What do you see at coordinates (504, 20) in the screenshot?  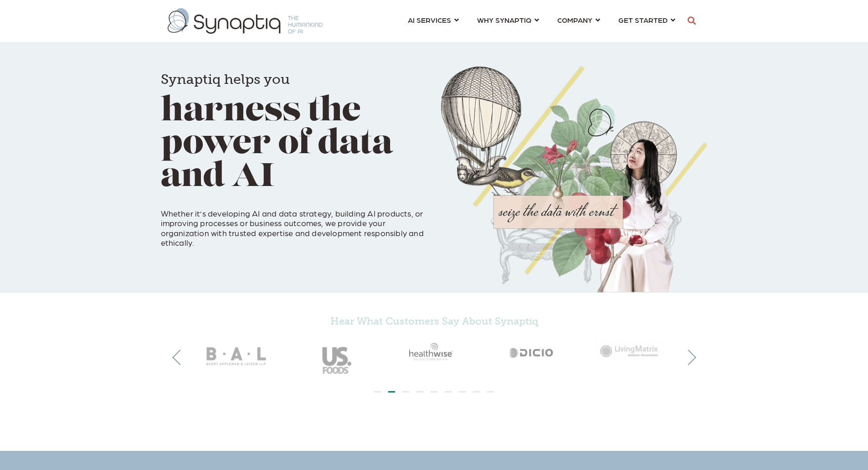 I see `span: WHY SYNAPTIQ` at bounding box center [504, 20].